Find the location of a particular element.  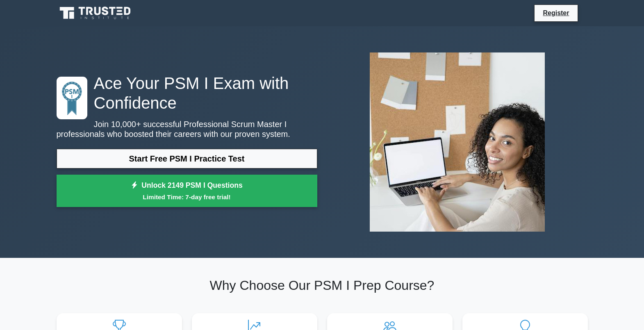

a: Start Free PSM I Practice Test is located at coordinates (187, 159).